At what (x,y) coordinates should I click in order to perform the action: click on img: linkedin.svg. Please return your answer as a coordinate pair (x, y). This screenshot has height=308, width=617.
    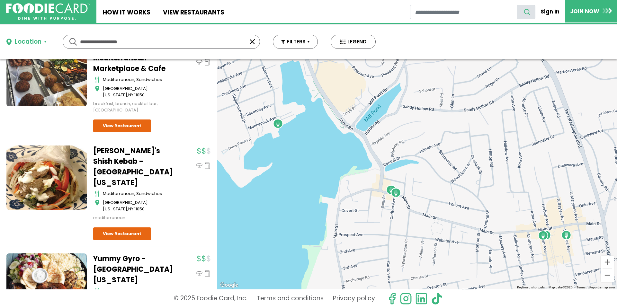
    Looking at the image, I should click on (421, 299).